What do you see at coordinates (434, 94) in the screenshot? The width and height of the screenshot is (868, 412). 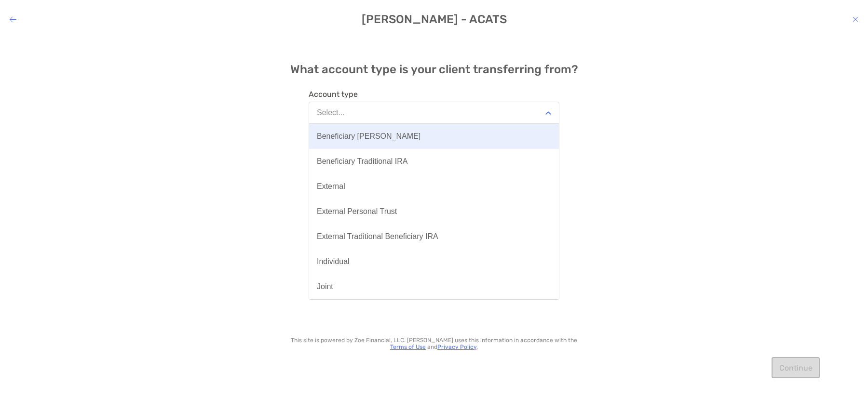 I see `span: Account type` at bounding box center [434, 94].